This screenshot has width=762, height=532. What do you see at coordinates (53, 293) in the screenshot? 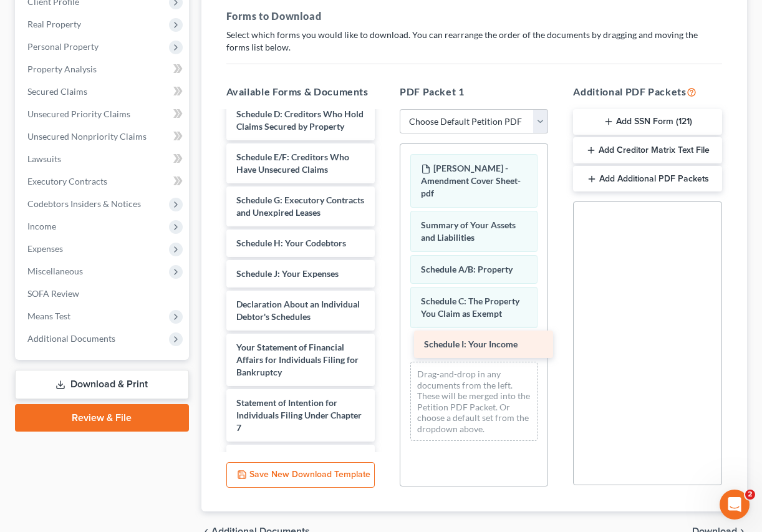
I see `span: SOFA Review` at bounding box center [53, 293].